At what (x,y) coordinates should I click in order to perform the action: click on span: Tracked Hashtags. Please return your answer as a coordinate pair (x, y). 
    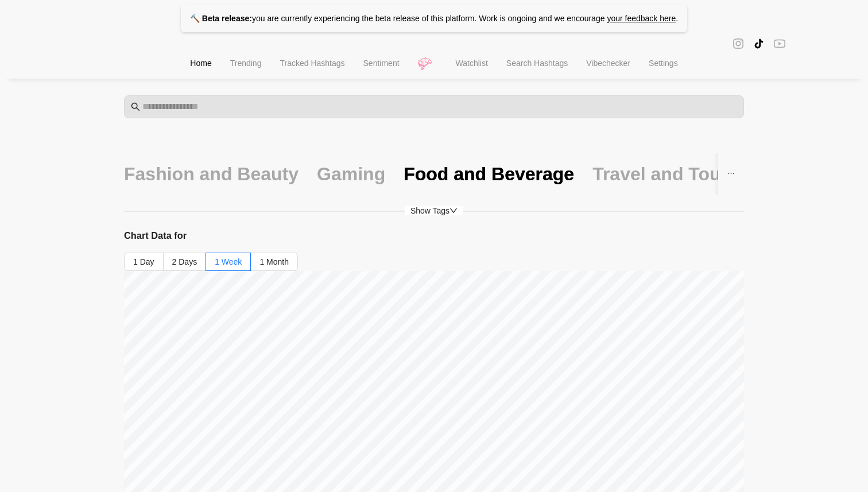
    Looking at the image, I should click on (311, 63).